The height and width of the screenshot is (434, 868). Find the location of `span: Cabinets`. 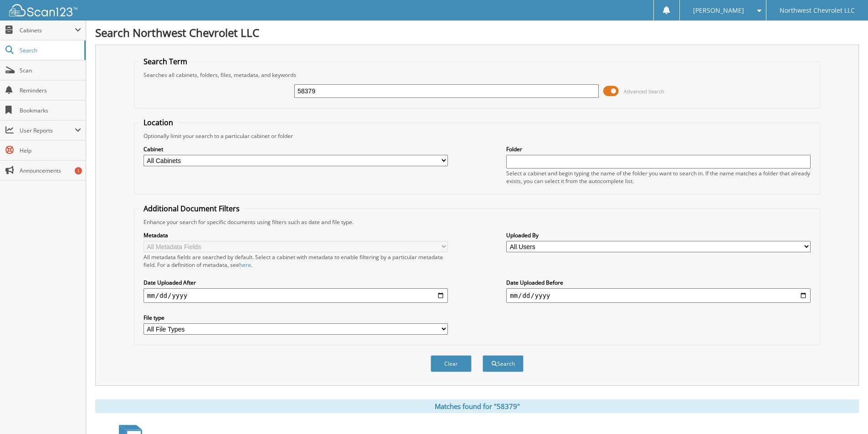

span: Cabinets is located at coordinates (47, 30).